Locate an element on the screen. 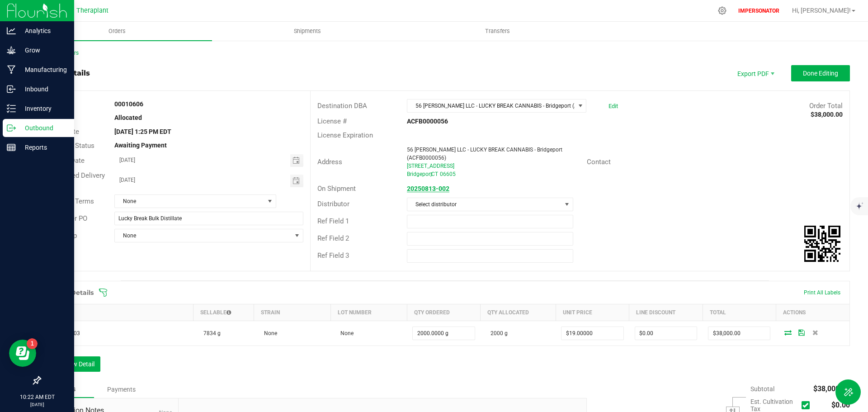 The width and height of the screenshot is (868, 412). th: Lot Number is located at coordinates (368, 312).